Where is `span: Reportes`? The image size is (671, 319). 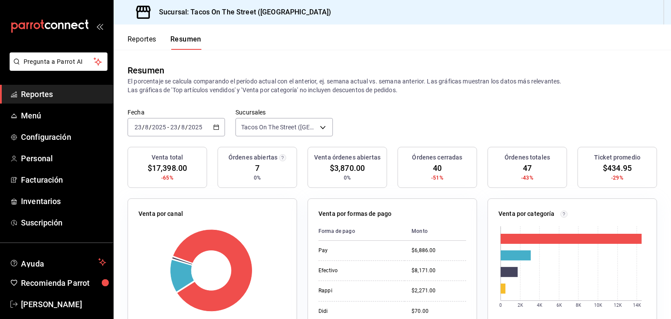 span: Reportes is located at coordinates (63, 94).